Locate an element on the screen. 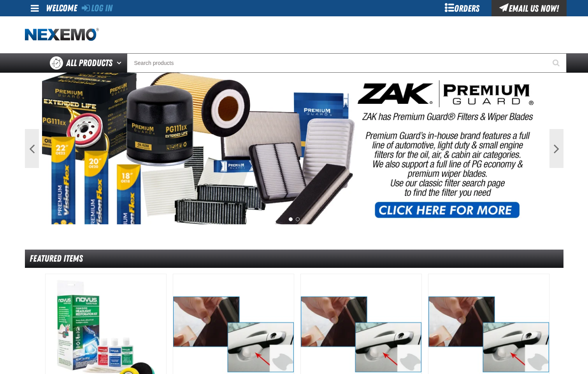 Image resolution: width=588 pixels, height=374 pixels. div: Featured Items is located at coordinates (294, 259).